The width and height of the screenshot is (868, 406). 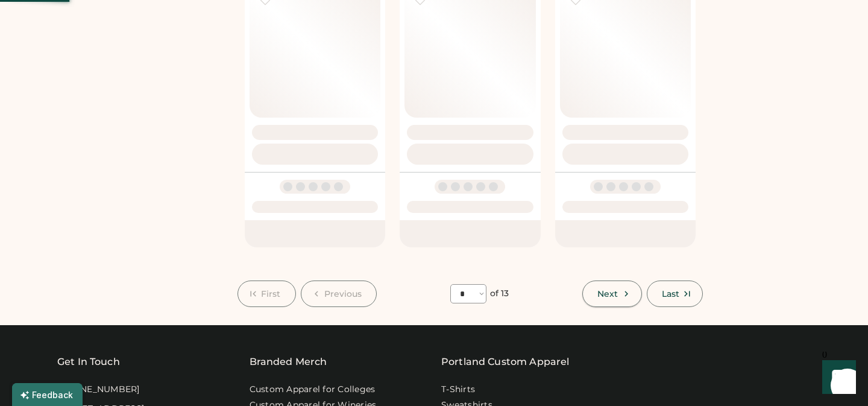 I want to click on a: T-Shirts, so click(x=458, y=390).